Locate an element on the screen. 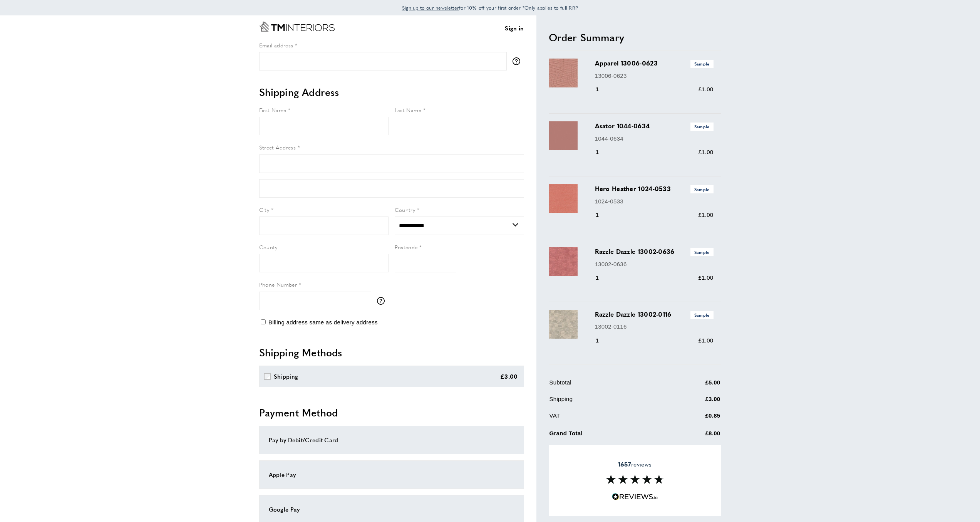  td: £8.00 is located at coordinates (694, 436).